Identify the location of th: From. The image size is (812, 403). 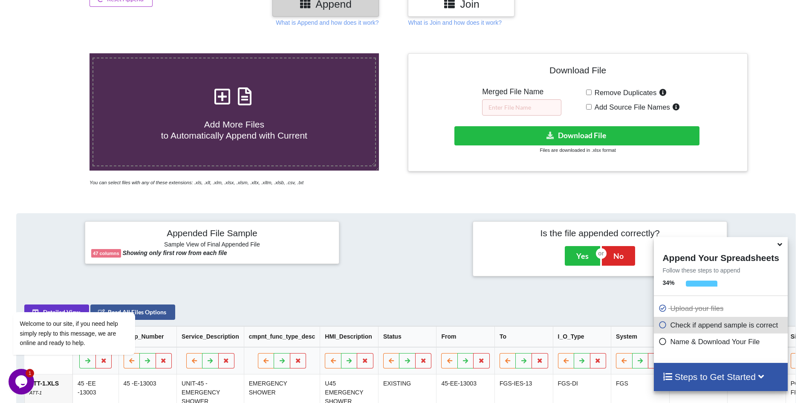
(465, 336).